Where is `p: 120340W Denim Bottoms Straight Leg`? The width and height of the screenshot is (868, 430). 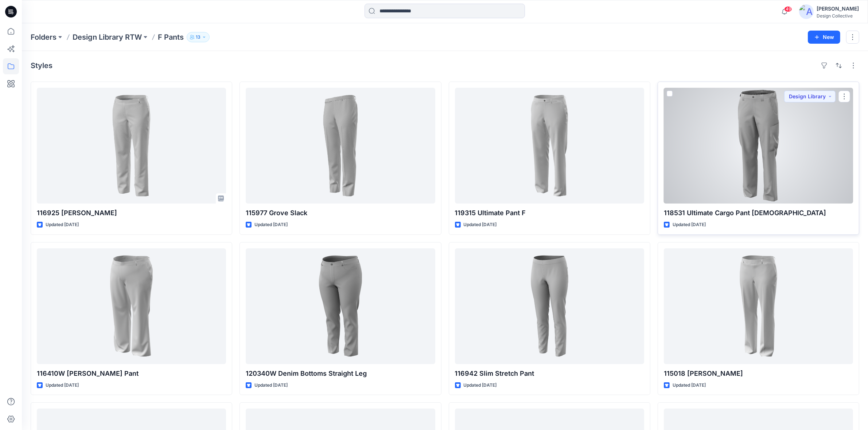
p: 120340W Denim Bottoms Straight Leg is located at coordinates (340, 374).